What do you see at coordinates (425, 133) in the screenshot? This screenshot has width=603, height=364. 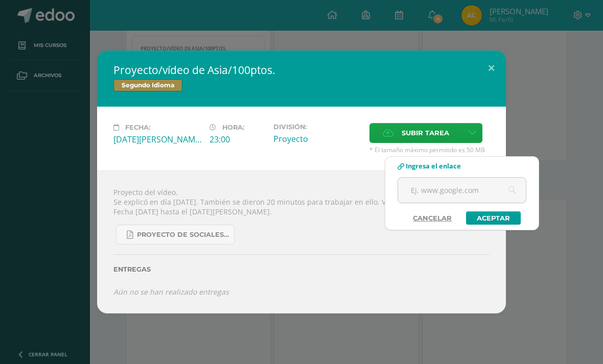 I see `span: Subir tarea` at bounding box center [425, 133].